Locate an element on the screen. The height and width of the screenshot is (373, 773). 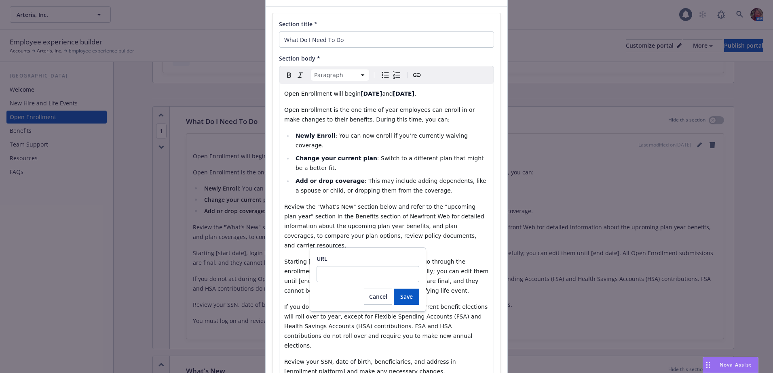
button: Bold is located at coordinates (289, 75).